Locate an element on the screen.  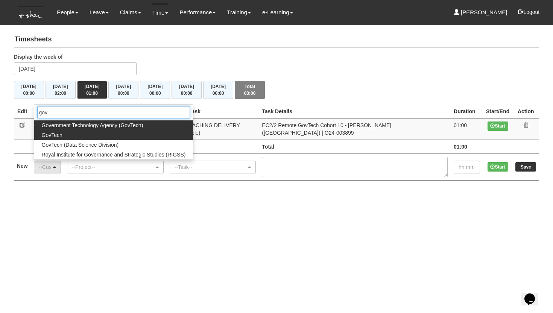
div: --Customer-- is located at coordinates (45, 167).